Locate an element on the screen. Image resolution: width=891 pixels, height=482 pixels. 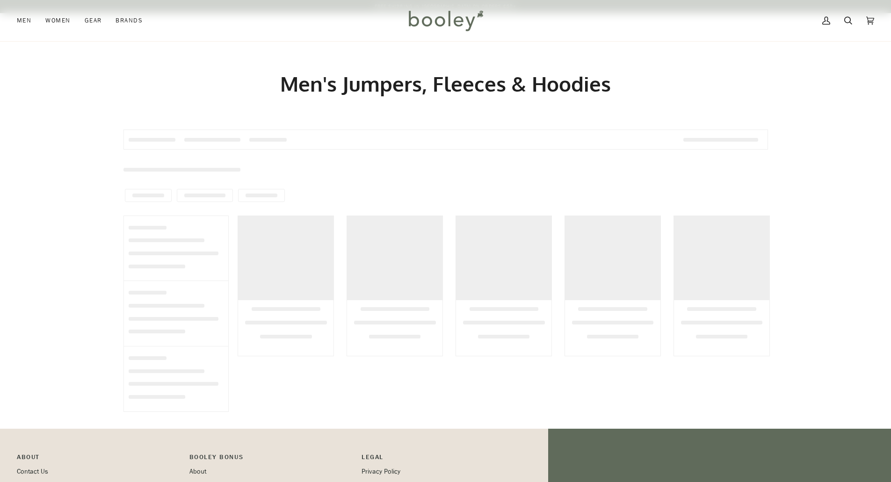
p: Pipeline_Footer Sub is located at coordinates (443, 459).